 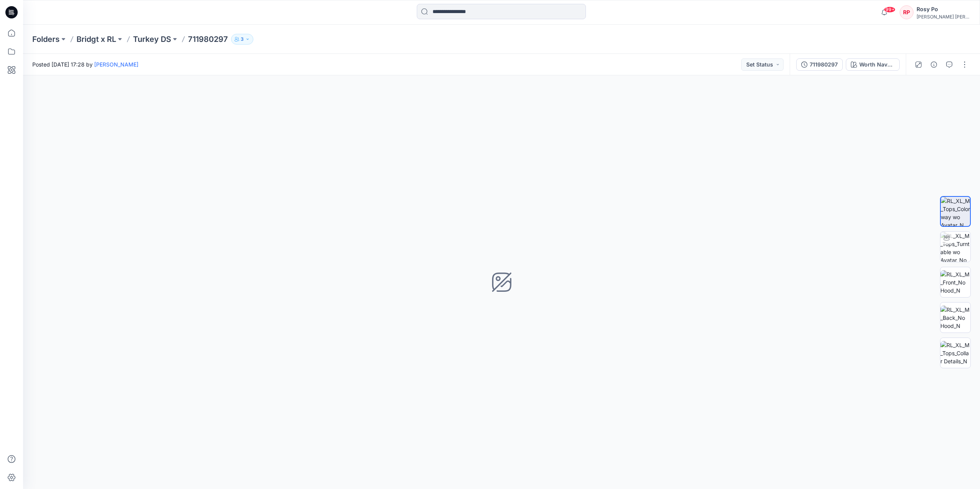 I want to click on img: RL_XL_M_Front_No Hood_N, so click(x=956, y=282).